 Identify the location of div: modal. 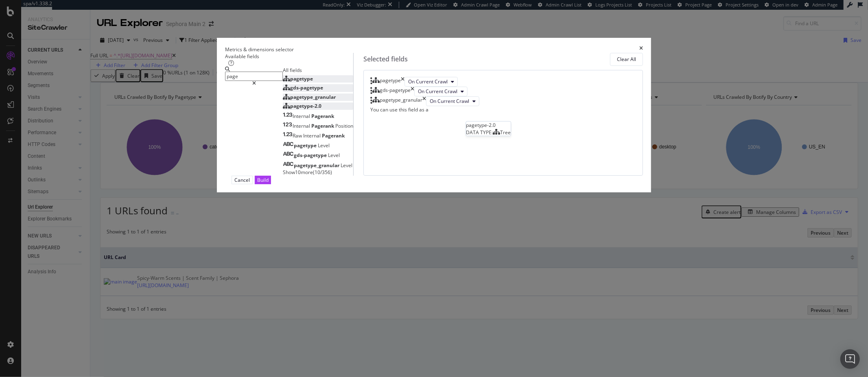
(434, 115).